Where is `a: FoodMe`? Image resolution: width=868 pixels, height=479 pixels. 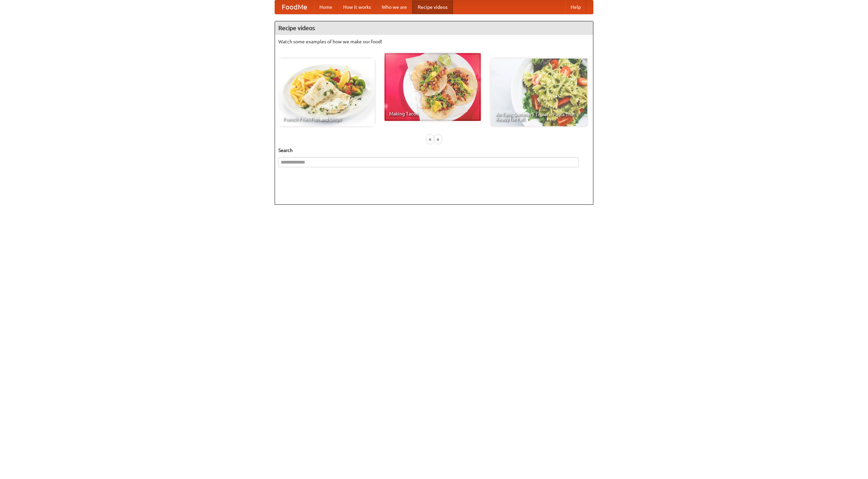 a: FoodMe is located at coordinates (295, 7).